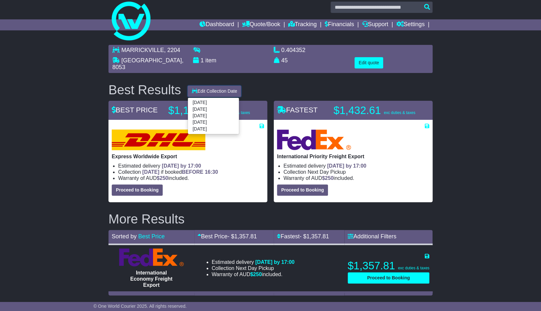  Describe the element at coordinates (270, 219) in the screenshot. I see `h2: More Results` at that location.